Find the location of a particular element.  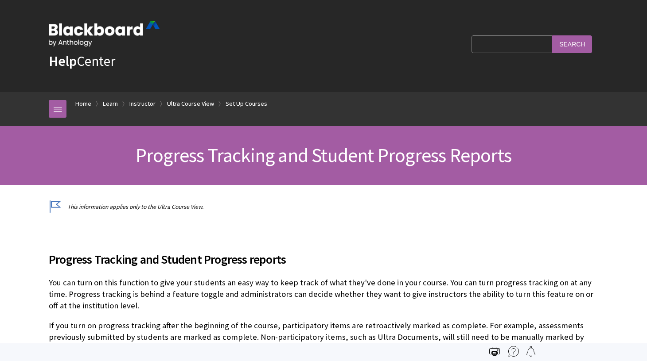

p: If you turn on progress tracking after the beginning of the course, participatory items are retro... is located at coordinates (323, 337).